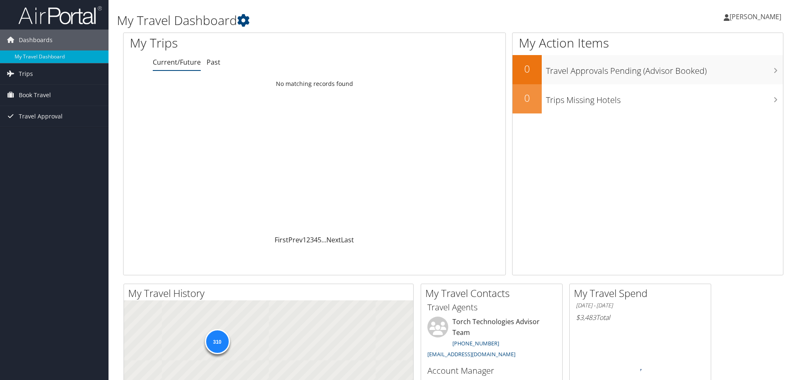 Image resolution: width=798 pixels, height=380 pixels. I want to click on h6: Total, so click(641, 318).